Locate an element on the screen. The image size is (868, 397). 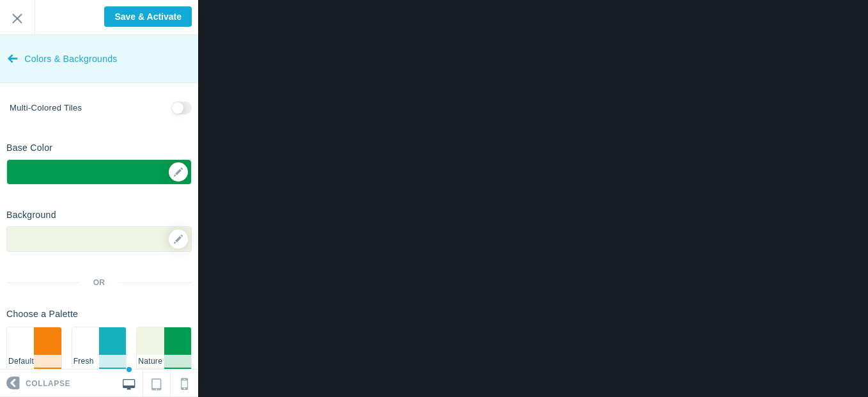
label: Use multiple colors for categories and topics is located at coordinates (46, 108).